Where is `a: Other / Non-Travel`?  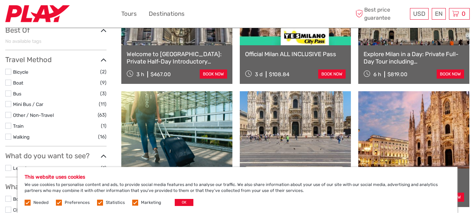
a: Other / Non-Travel is located at coordinates (33, 115).